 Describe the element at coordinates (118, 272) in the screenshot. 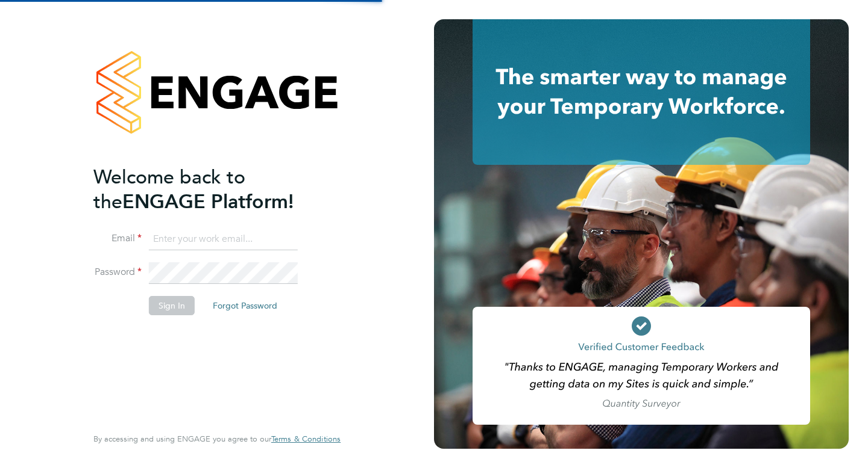

I see `label: Password` at that location.